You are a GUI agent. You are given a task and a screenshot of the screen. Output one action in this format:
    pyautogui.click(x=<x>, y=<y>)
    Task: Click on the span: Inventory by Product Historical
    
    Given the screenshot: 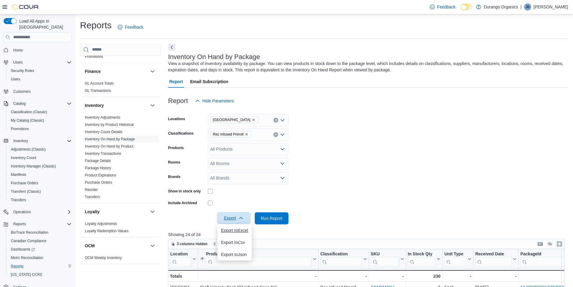 What is the action you would take?
    pyautogui.click(x=109, y=125)
    